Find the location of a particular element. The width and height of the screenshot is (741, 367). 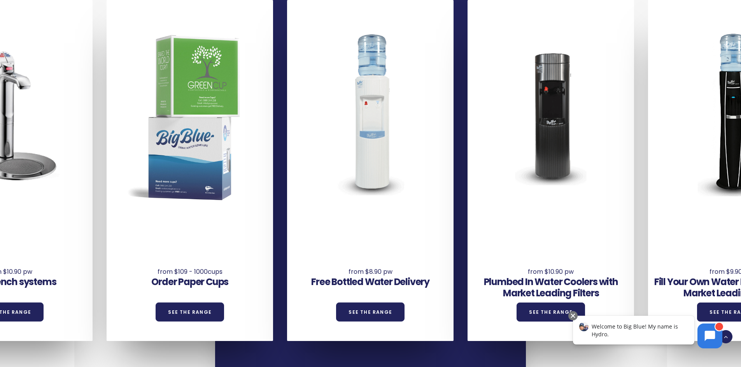

a: Plumbed In Water Coolers with Market Leading Filters is located at coordinates (551, 288).